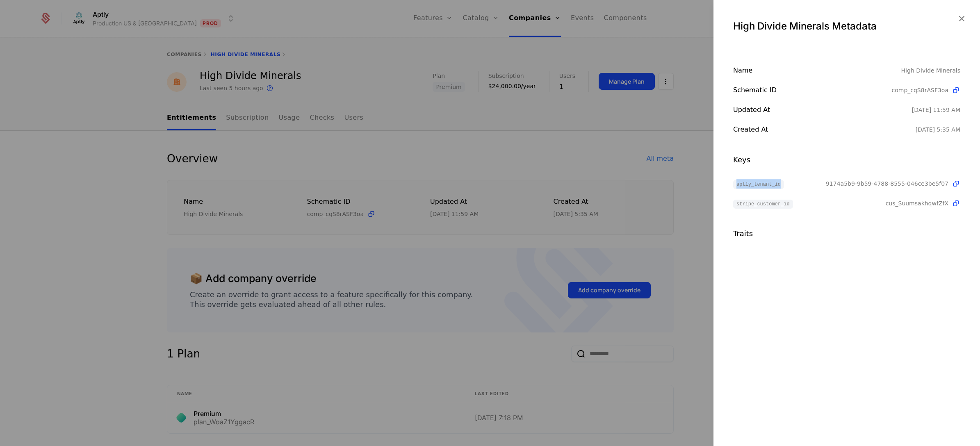 Image resolution: width=980 pixels, height=446 pixels. Describe the element at coordinates (763, 204) in the screenshot. I see `span: stripe_customer_id` at that location.